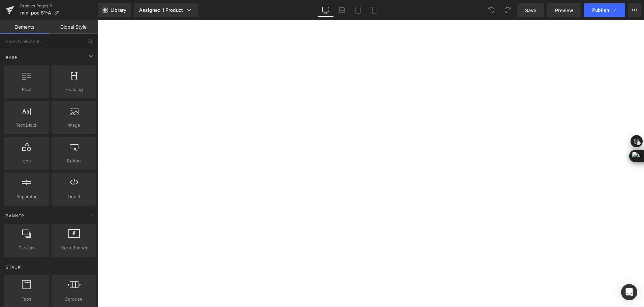  Describe the element at coordinates (26, 196) in the screenshot. I see `span: Separator` at that location.